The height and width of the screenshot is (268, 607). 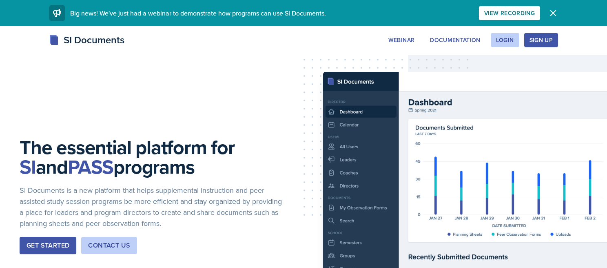 I want to click on div: Contact Us, so click(x=109, y=245).